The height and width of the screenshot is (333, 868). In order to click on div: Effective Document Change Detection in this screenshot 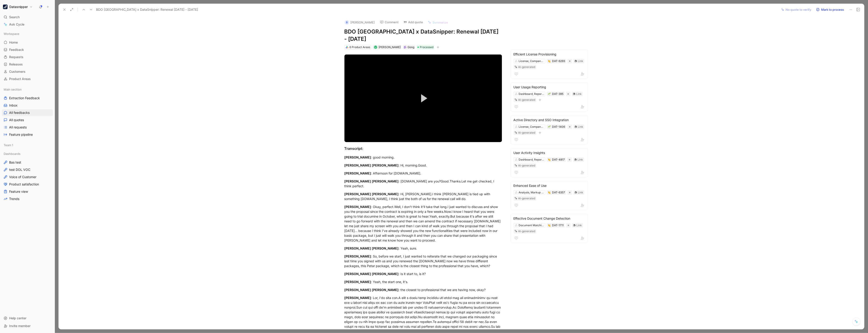, I will do `click(550, 219)`.